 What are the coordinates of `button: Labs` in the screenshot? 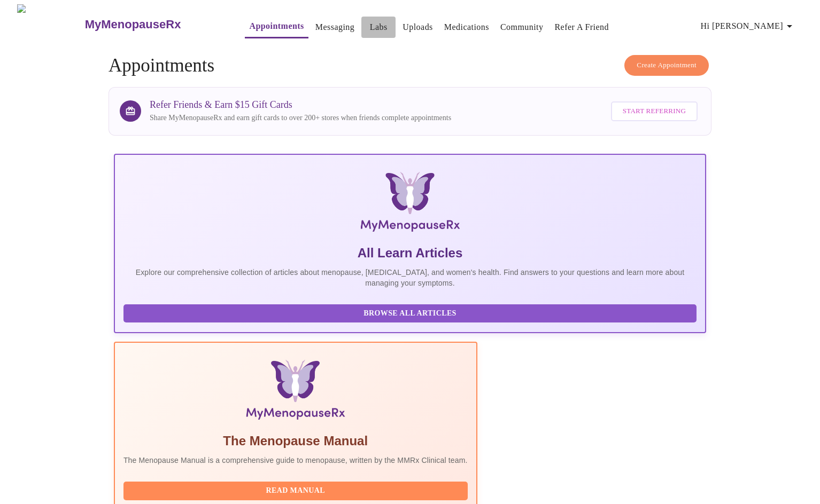 It's located at (379, 27).